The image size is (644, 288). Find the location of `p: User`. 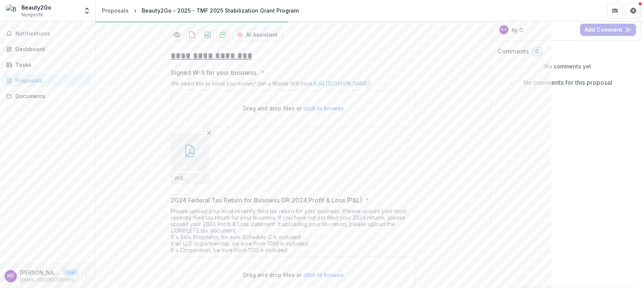

p: User is located at coordinates (70, 273).